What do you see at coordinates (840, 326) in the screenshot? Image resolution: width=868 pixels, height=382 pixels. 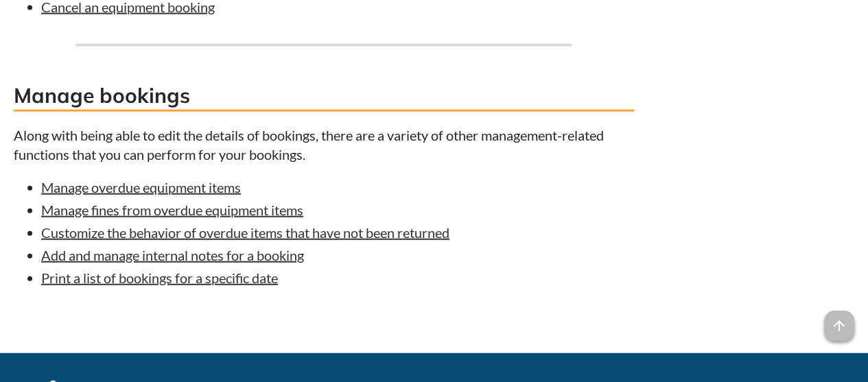 I see `span: arrow_upward` at bounding box center [840, 326].